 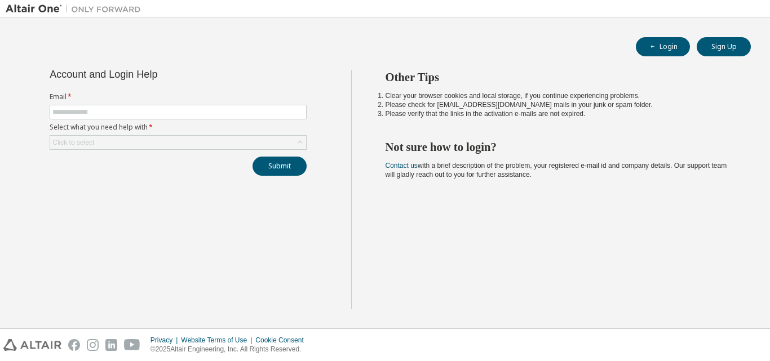 I want to click on label: Email, so click(x=178, y=97).